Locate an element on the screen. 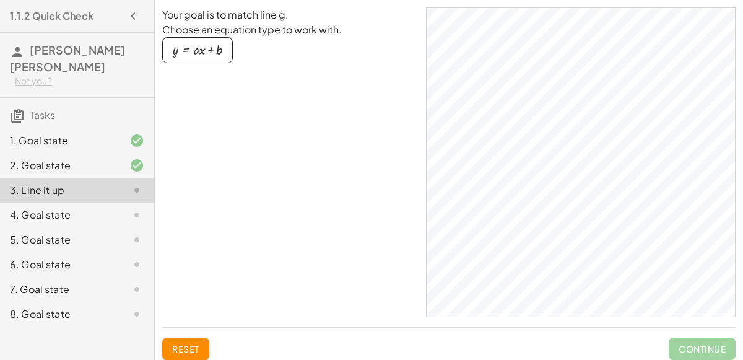 This screenshot has height=360, width=743. span: Reset is located at coordinates (186, 349).